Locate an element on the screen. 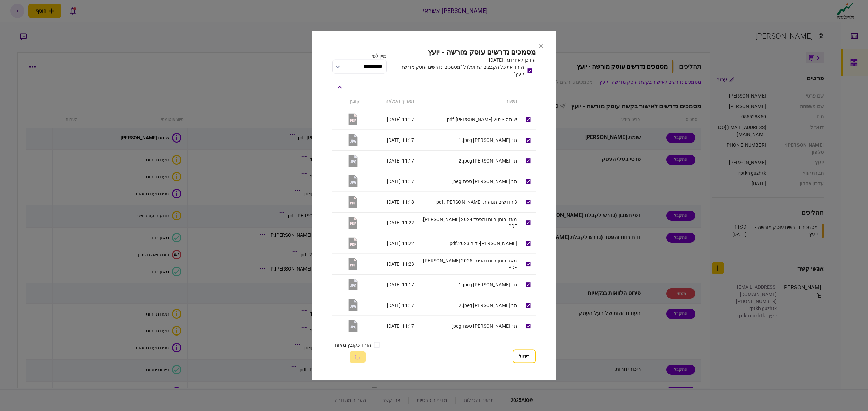 Image resolution: width=868 pixels, height=411 pixels. div: מיין לפי is located at coordinates (360, 55).